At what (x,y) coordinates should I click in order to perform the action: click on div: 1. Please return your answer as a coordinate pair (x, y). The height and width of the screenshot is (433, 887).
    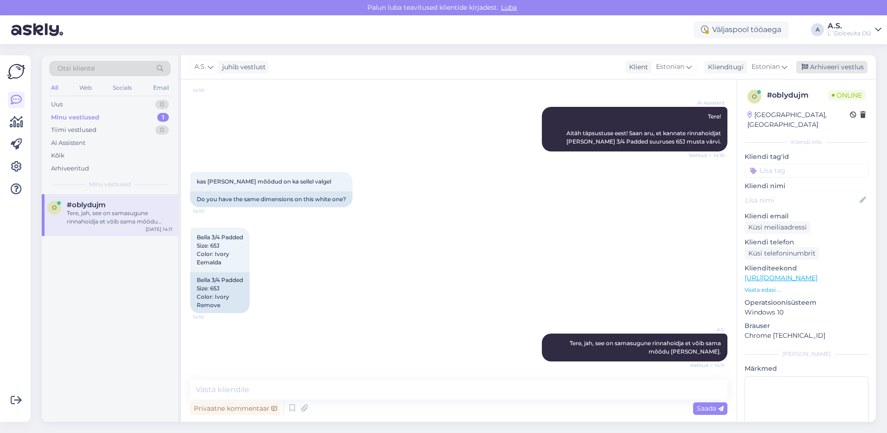
    Looking at the image, I should click on (163, 117).